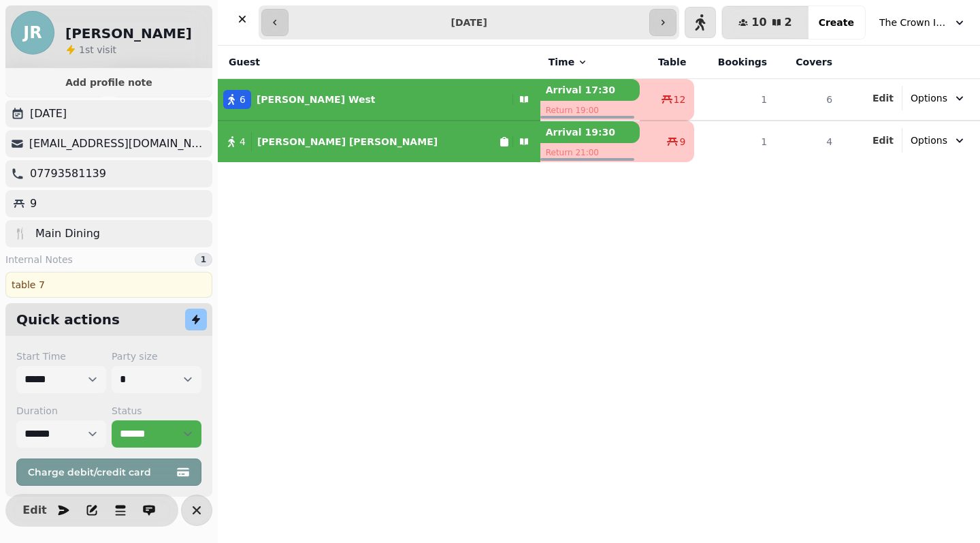 The image size is (980, 543). What do you see at coordinates (590, 152) in the screenshot?
I see `p: Return 21:00` at bounding box center [590, 152].